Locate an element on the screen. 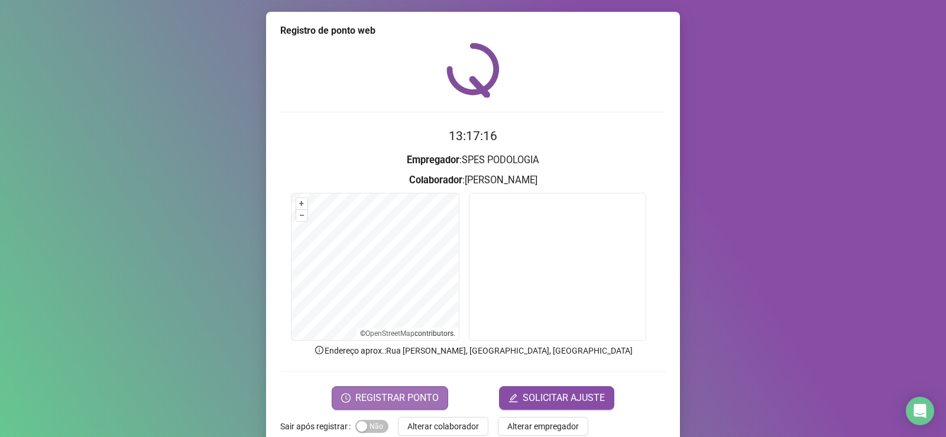 This screenshot has height=437, width=946. time: 13:17:16 is located at coordinates (473, 136).